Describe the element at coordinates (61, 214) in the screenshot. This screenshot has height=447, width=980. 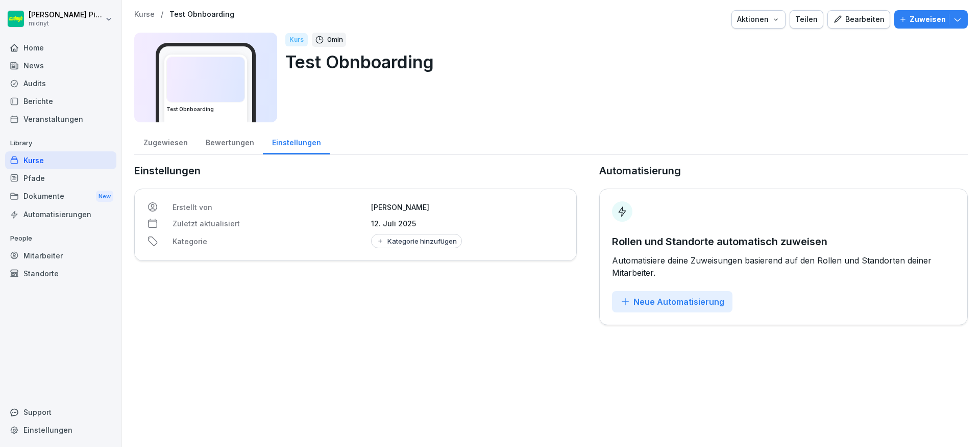
I see `a: Automatisierungen` at that location.